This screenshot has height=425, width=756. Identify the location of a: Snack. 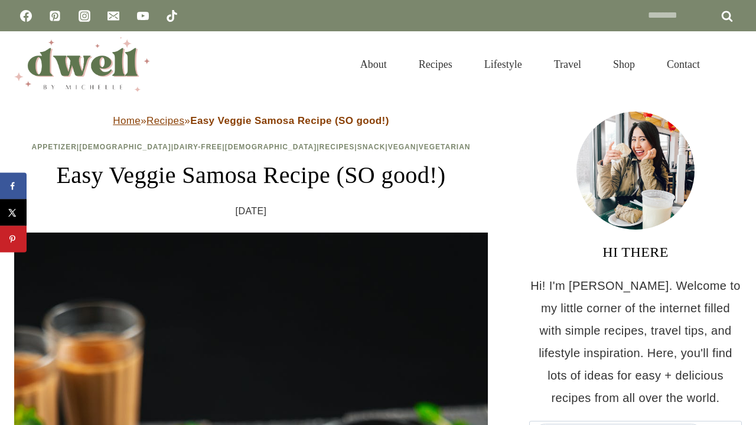
(372, 147).